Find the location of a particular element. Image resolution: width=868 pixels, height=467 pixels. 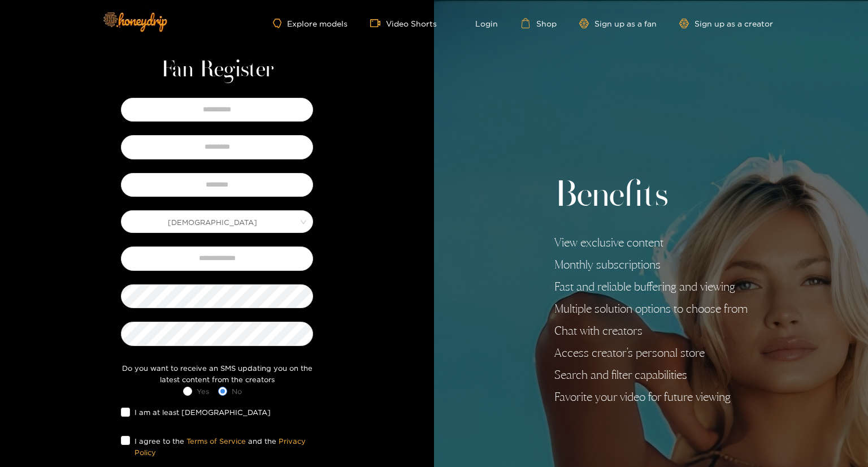

a: Video Shorts is located at coordinates (403, 23).